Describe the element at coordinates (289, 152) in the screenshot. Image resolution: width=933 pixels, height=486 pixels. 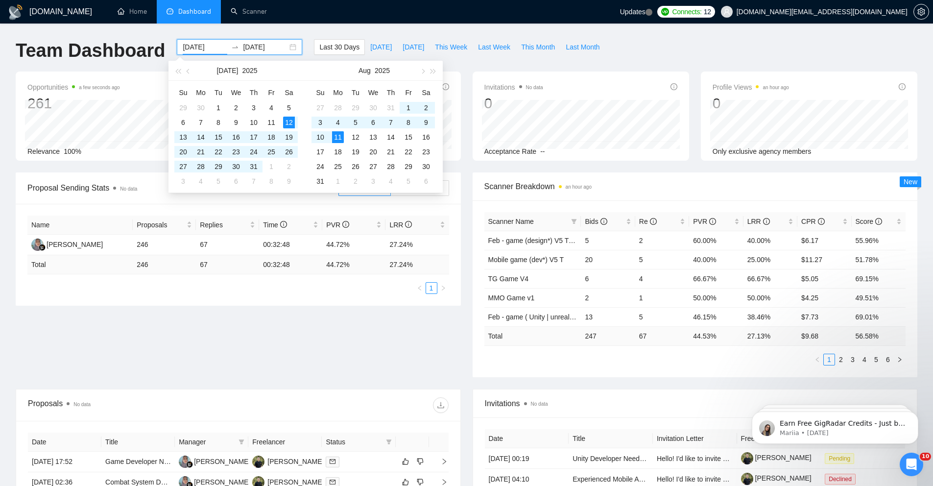
I see `td: 2025-07-26` at that location.